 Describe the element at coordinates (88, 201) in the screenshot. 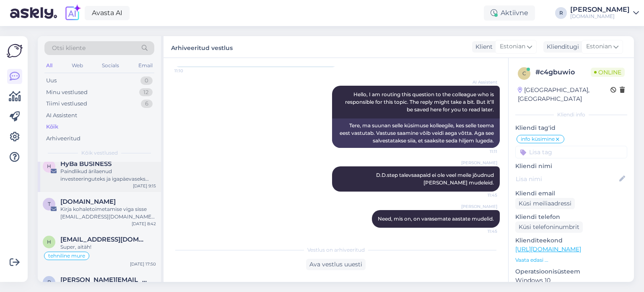

I see `span: tupsunupsu.ee` at that location.